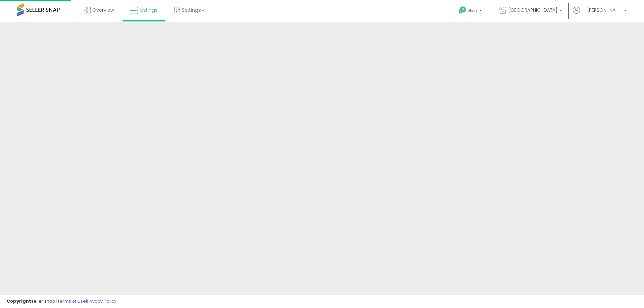 The height and width of the screenshot is (308, 644). Describe the element at coordinates (473, 10) in the screenshot. I see `span: Help` at that location.